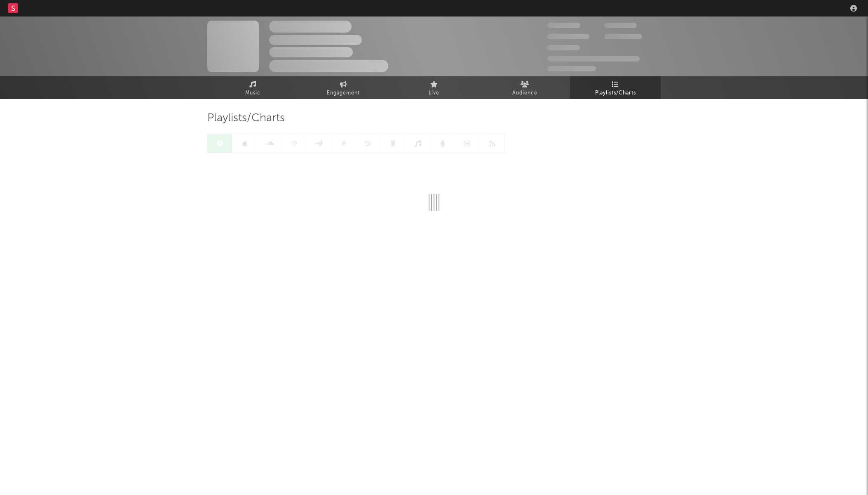 The height and width of the screenshot is (495, 868). Describe the element at coordinates (343, 88) in the screenshot. I see `a: Engagement` at that location.